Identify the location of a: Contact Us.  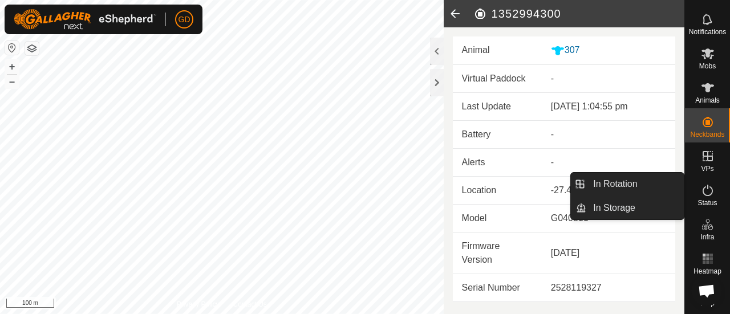
(249, 304).